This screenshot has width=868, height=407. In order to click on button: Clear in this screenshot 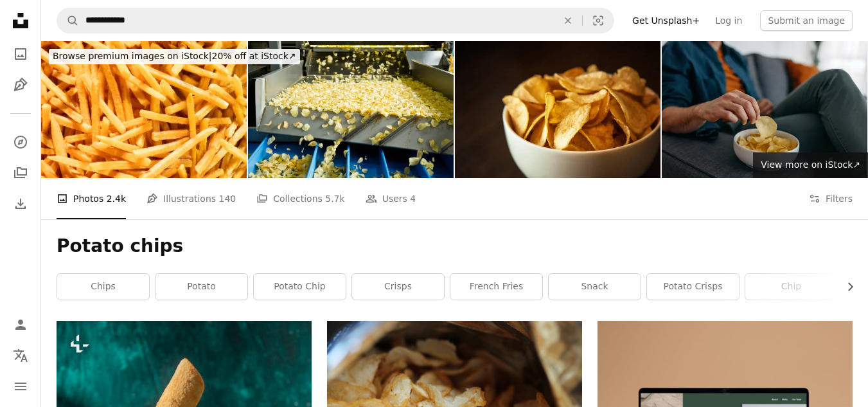, I will do `click(568, 20)`.